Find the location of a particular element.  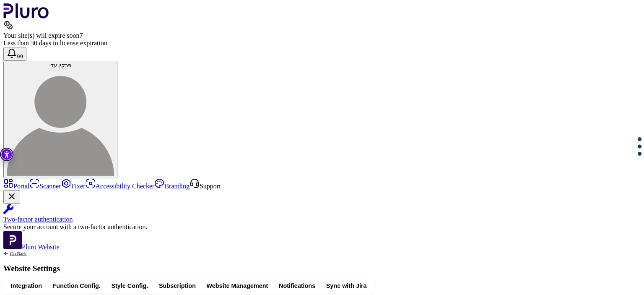

button: Notifications is located at coordinates (297, 286).